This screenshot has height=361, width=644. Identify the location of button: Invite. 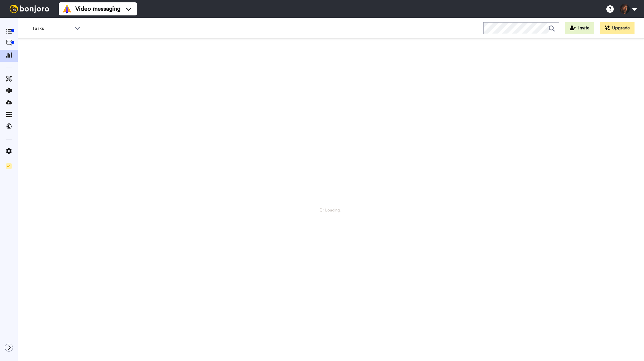
(579, 28).